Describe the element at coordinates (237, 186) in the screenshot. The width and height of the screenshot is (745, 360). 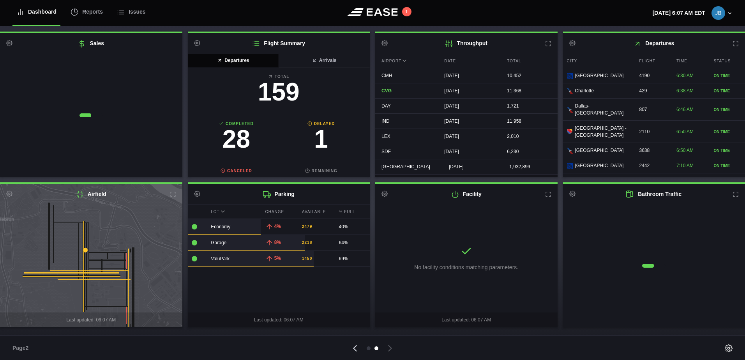
I see `h3: 0` at that location.